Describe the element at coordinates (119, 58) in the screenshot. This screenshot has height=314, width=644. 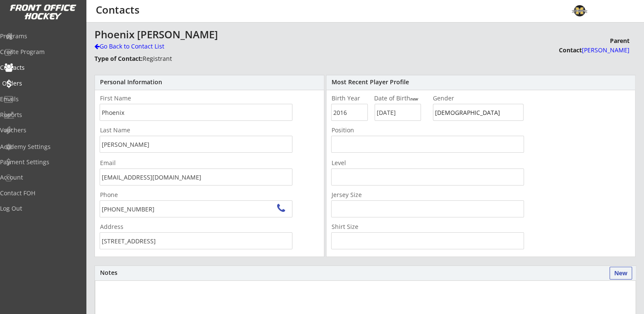
I see `strong: Type of Contact:` at that location.